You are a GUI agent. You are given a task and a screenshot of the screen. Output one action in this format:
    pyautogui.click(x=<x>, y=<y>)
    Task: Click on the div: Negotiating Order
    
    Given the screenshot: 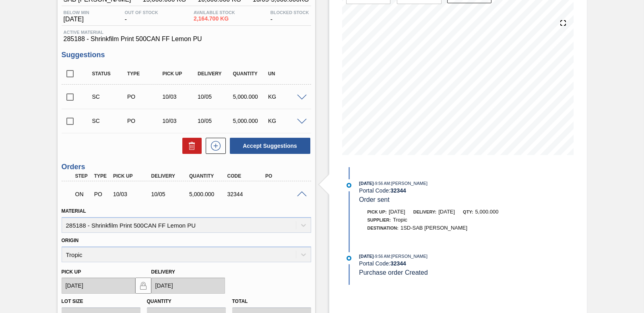 What is the action you would take?
    pyautogui.click(x=83, y=194)
    